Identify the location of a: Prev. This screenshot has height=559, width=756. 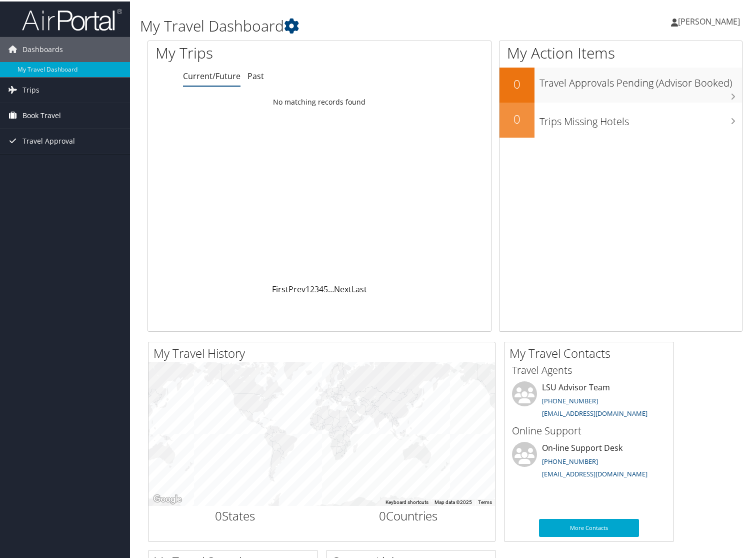
(297, 288).